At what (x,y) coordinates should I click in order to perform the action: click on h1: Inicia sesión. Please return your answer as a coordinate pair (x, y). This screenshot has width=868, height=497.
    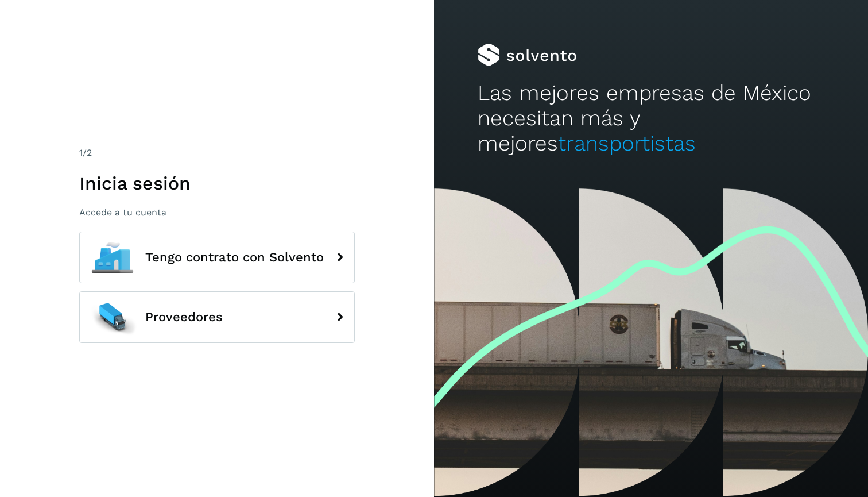
    Looking at the image, I should click on (217, 184).